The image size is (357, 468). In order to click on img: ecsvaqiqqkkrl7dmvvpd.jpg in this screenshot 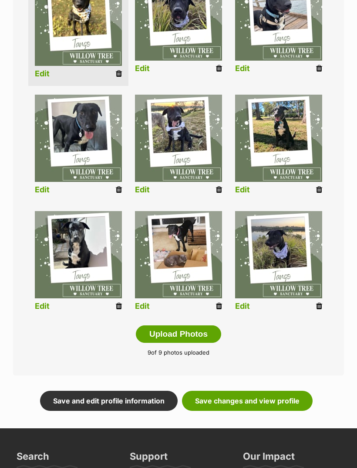, I will do `click(179, 255)`.